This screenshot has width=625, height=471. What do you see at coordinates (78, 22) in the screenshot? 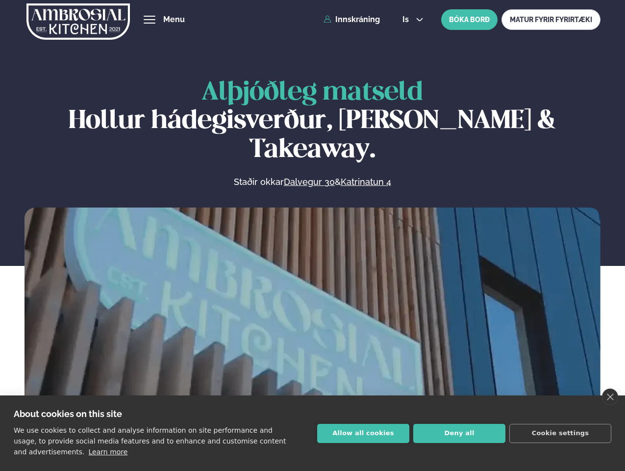
I see `img: logo` at bounding box center [78, 22].